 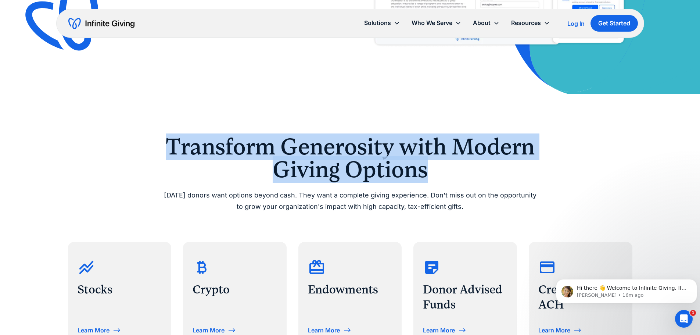 What do you see at coordinates (350, 158) in the screenshot?
I see `h2: Transform Generosity with Modern Giving Options` at bounding box center [350, 158].